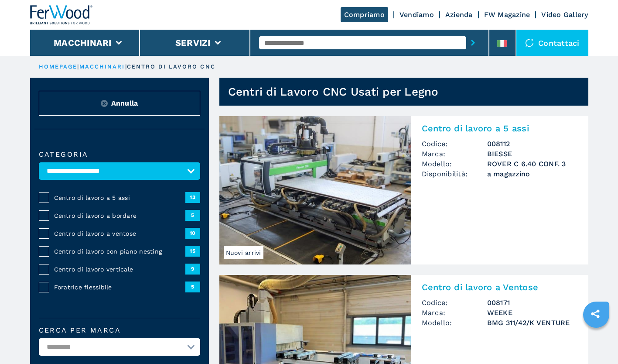  What do you see at coordinates (500, 128) in the screenshot?
I see `h2: Centro di lavoro a 5 assi` at bounding box center [500, 128].